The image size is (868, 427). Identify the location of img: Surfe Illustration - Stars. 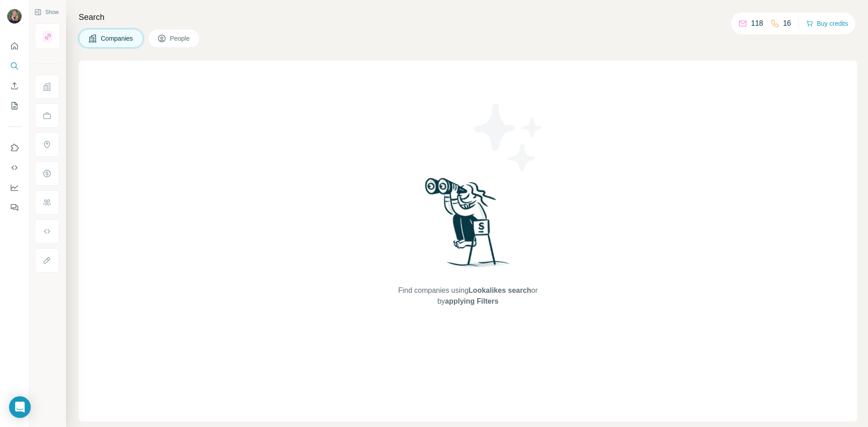
(508, 138).